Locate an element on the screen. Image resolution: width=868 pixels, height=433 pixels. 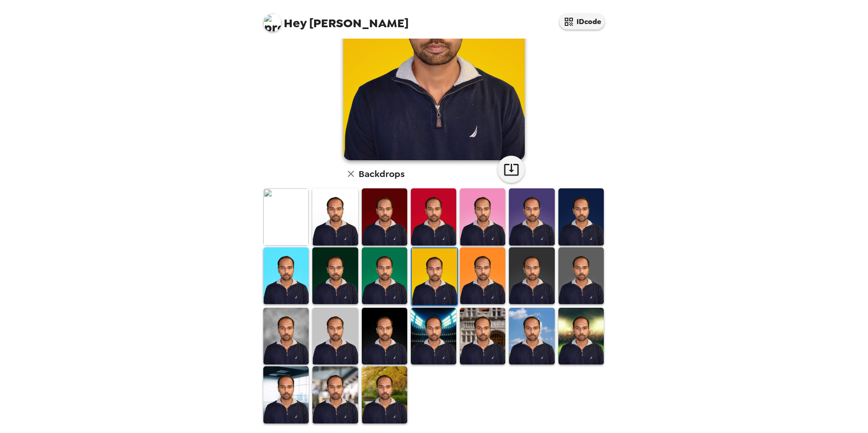
img: profile pic is located at coordinates (272, 23).